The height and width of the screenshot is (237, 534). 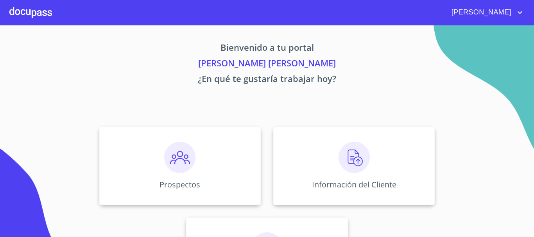 I want to click on img: carga.png, so click(x=354, y=158).